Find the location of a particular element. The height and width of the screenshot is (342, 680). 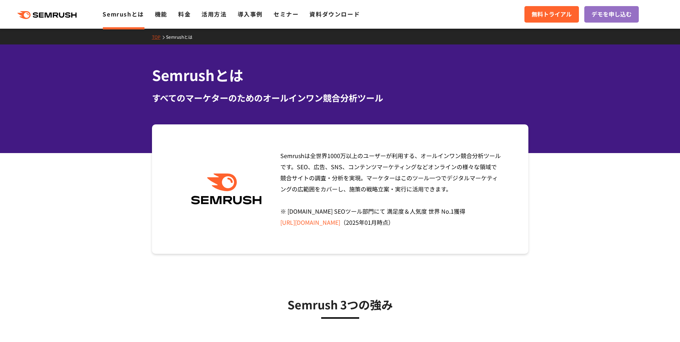

div: すべてのマーケターのためのオールインワン競合分析ツール is located at coordinates (340, 98).